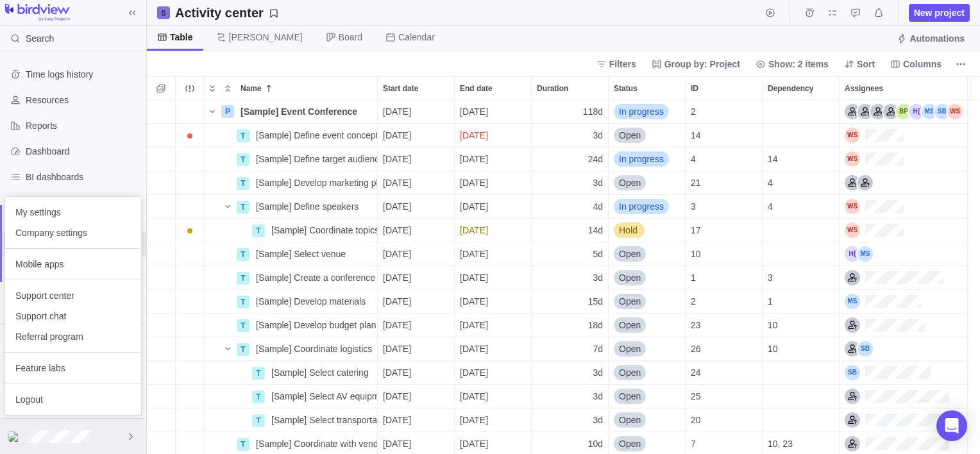 The image size is (980, 454). What do you see at coordinates (15, 437) in the screenshot?
I see `img: Show` at bounding box center [15, 437].